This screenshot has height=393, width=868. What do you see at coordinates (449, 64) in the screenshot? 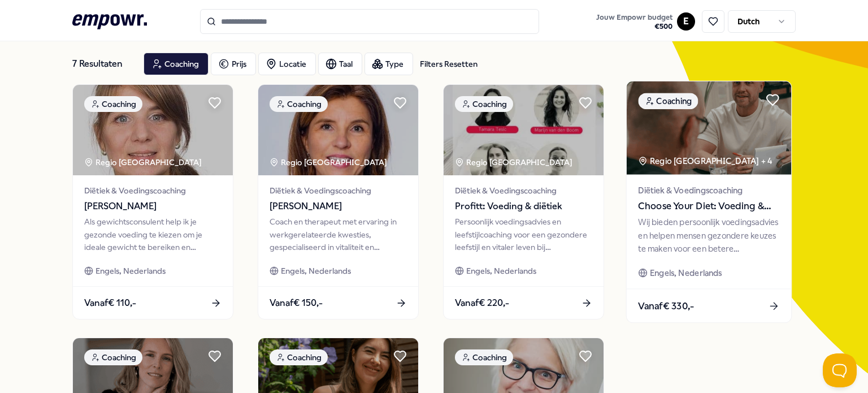
I see `div: Filters Resetten` at bounding box center [449, 64].